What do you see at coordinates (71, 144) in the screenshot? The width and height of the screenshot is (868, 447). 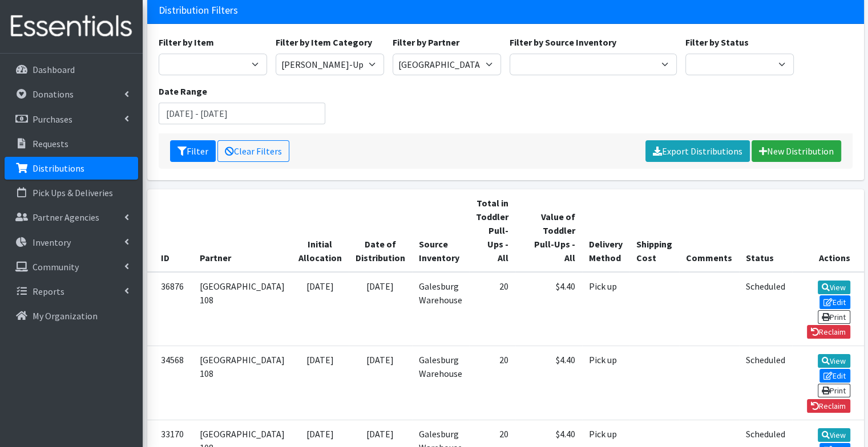 I see `a: Requests` at bounding box center [71, 144].